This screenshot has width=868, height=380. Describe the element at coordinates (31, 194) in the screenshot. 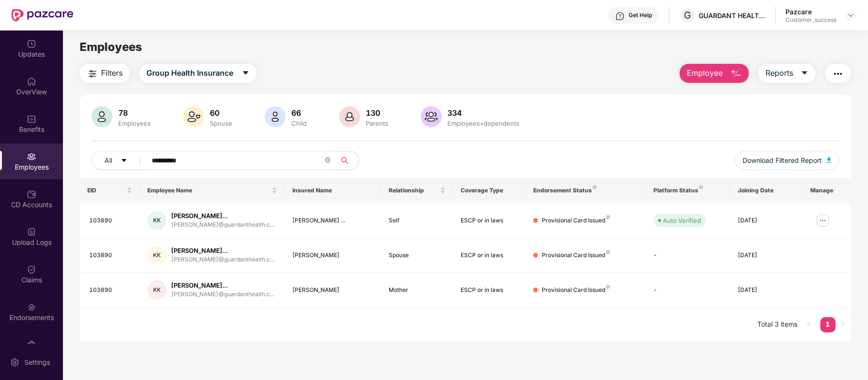

I see `img: svg+xml;base64,PHN2ZyBpZD0iQ0RfQWNjb3VudHMiIGRhdGEtbmFtZT0iQ0QgQWNjb3VudHMiIHhtbG5zPSJodHRwOi8vd3...` at that location.